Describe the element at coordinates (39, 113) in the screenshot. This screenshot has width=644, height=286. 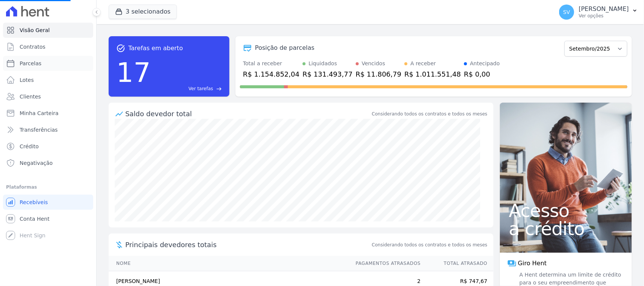
I see `span: Minha Carteira` at that location.